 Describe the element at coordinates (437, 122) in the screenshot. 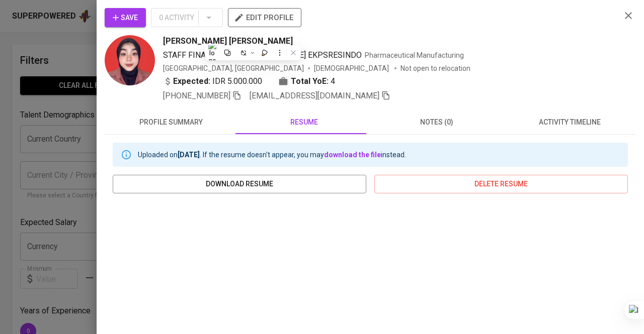

I see `span: notes (0)` at that location.